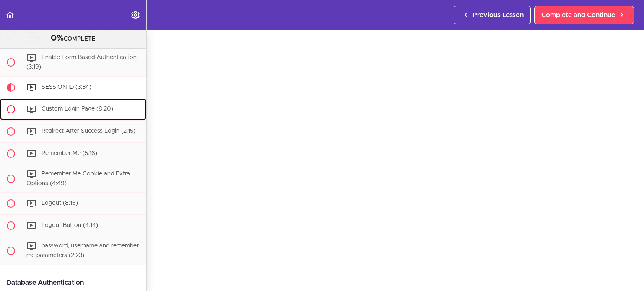  What do you see at coordinates (584, 15) in the screenshot?
I see `a: Complete and Continue` at bounding box center [584, 15].